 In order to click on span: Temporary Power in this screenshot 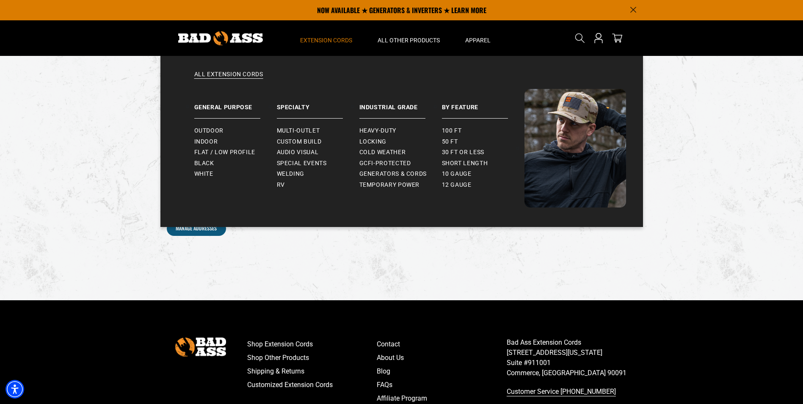, I will do `click(389, 185)`.